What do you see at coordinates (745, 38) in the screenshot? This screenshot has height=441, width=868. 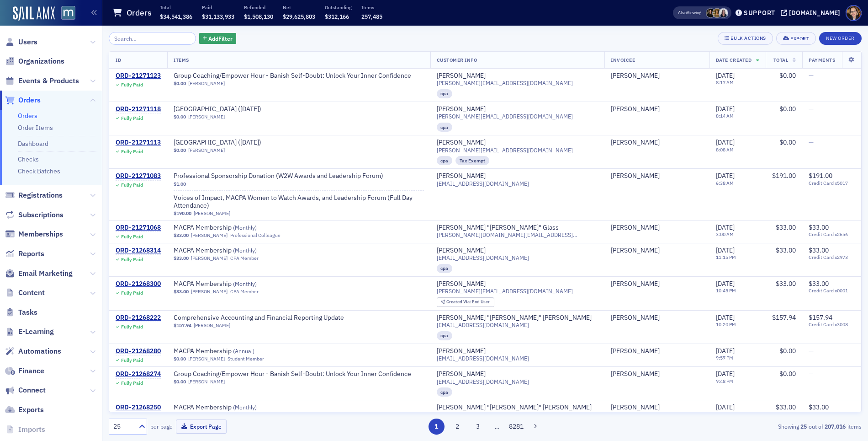 I see `button: Bulk Actions` at bounding box center [745, 38].